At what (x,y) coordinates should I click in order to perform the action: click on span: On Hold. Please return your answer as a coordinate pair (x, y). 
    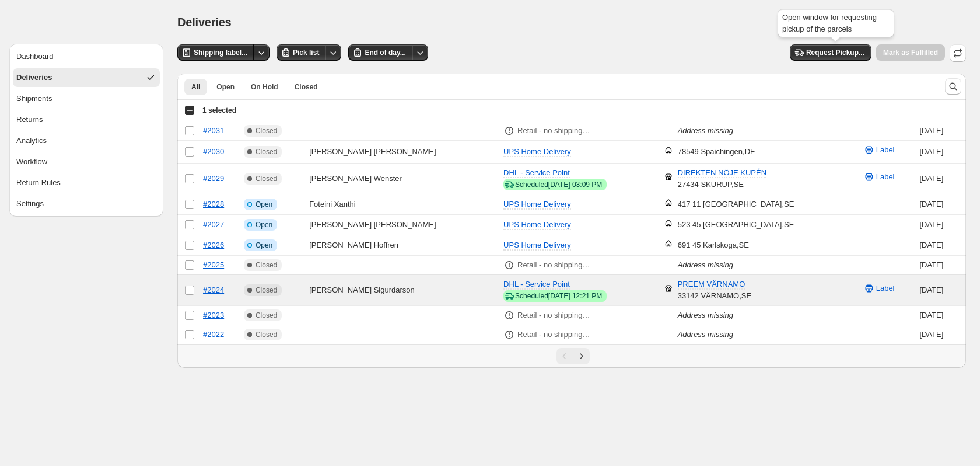
    Looking at the image, I should click on (264, 87).